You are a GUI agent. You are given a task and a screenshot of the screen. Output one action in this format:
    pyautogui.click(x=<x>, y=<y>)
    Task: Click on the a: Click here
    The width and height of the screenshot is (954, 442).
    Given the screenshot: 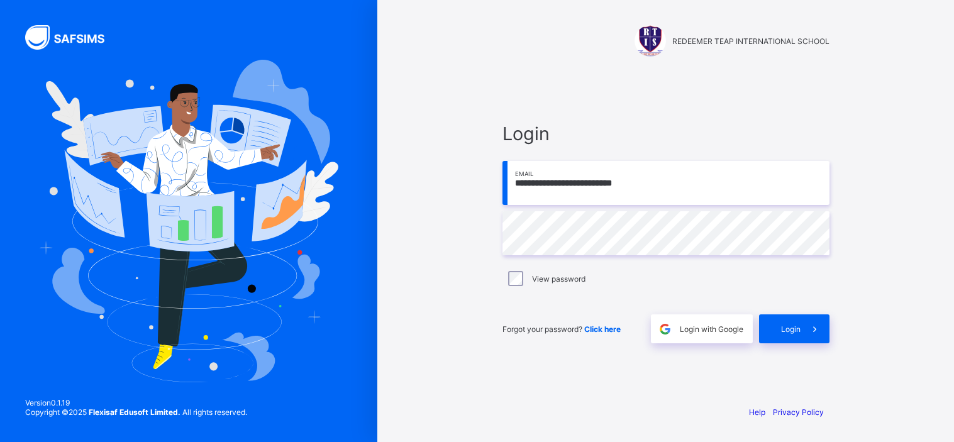 What is the action you would take?
    pyautogui.click(x=602, y=329)
    